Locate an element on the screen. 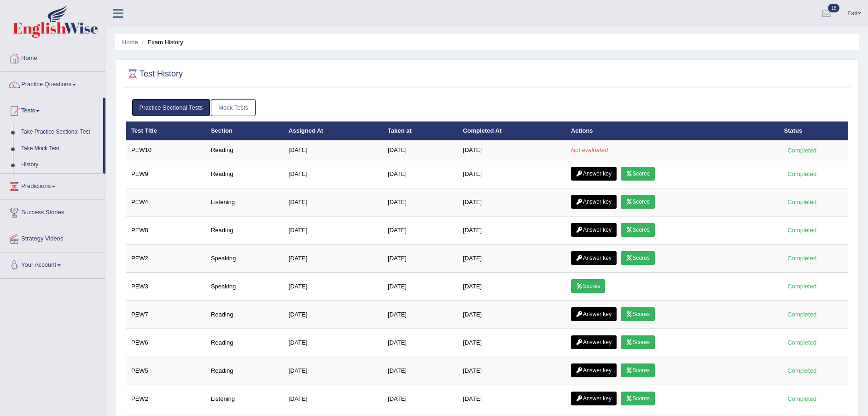 The image size is (868, 416). span: 16 is located at coordinates (834, 8).